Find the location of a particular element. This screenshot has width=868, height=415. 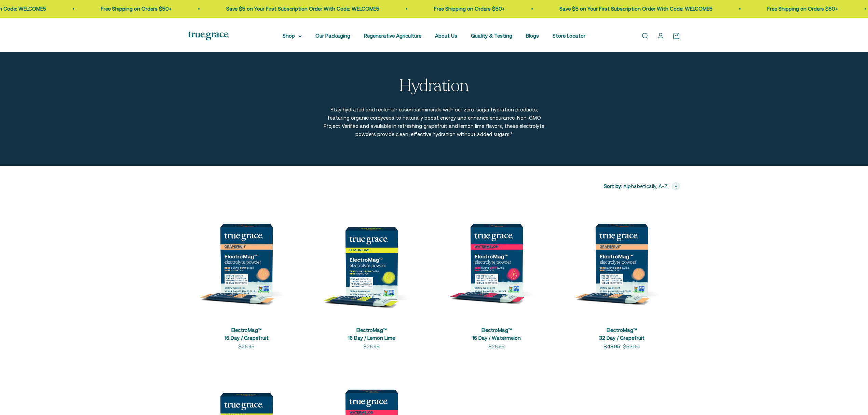

sale-price: $48.95 is located at coordinates (612, 346).